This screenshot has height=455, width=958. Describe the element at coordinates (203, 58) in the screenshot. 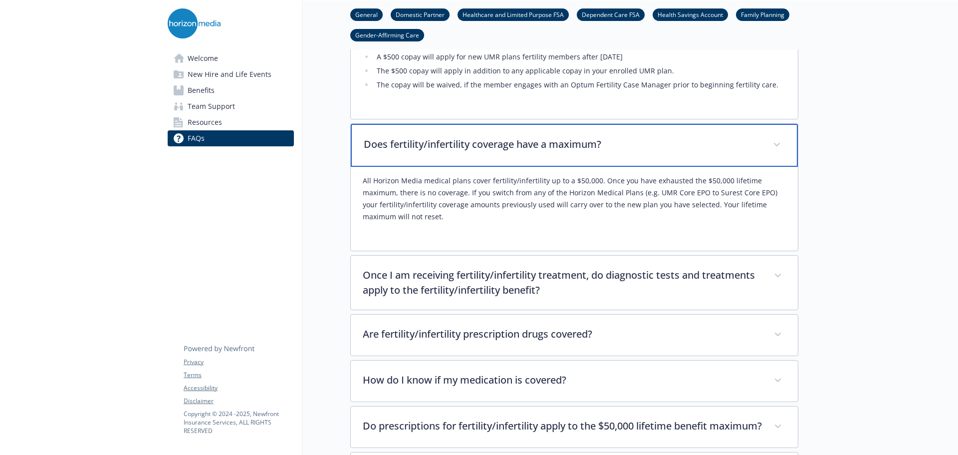

I see `span: Welcome` at that location.